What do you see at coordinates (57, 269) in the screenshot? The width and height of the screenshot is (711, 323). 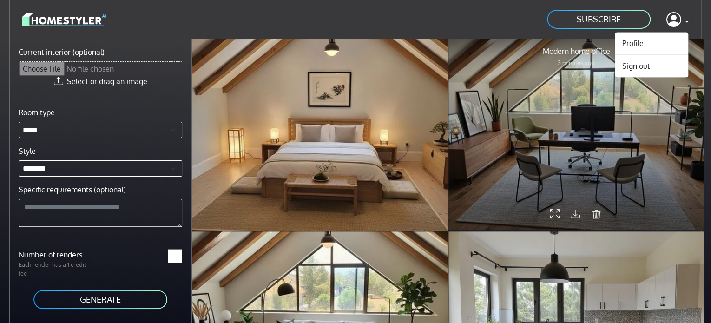 I see `p: Each render has a 1 credit fee` at bounding box center [57, 269].